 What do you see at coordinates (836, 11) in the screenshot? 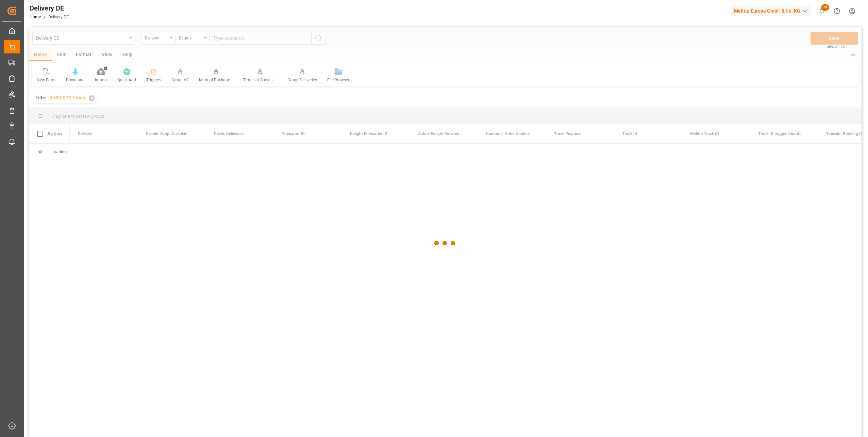
I see `button: Help Center` at bounding box center [836, 11].